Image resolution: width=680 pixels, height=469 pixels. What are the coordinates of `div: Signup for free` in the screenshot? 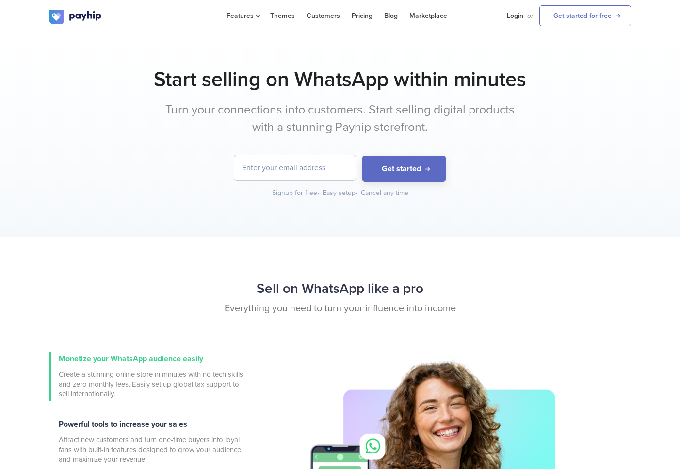 It's located at (296, 193).